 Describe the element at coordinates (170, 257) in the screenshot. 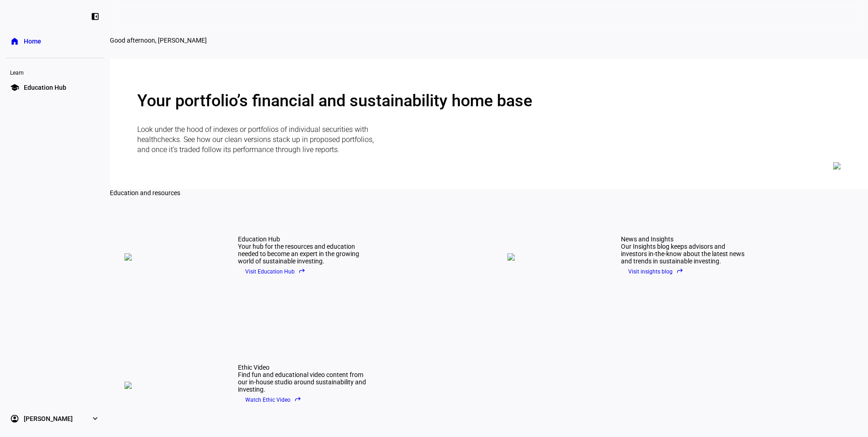

I see `img: education-hub.png` at that location.